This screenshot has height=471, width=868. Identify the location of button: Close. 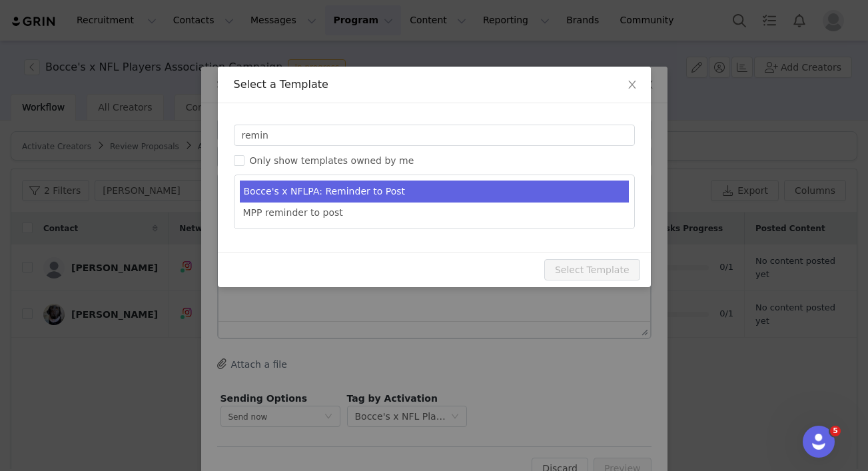
(632, 85).